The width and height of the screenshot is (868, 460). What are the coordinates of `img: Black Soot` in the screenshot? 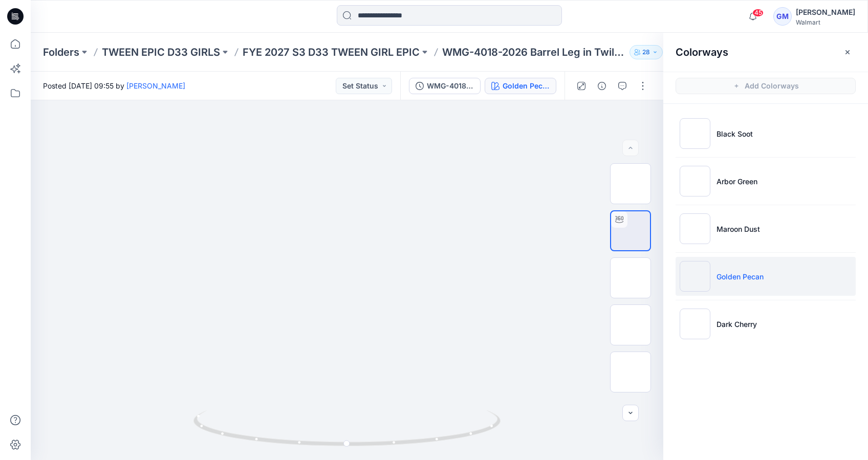 It's located at (695, 133).